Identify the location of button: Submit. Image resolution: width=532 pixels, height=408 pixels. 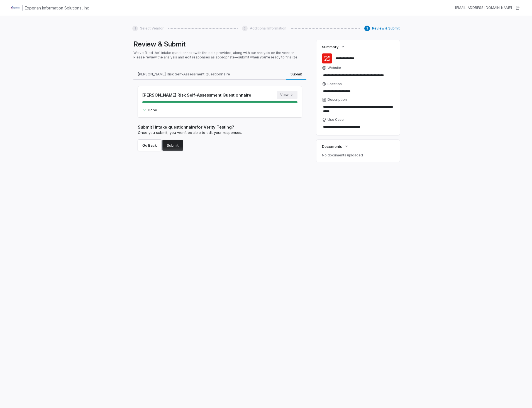
(173, 145).